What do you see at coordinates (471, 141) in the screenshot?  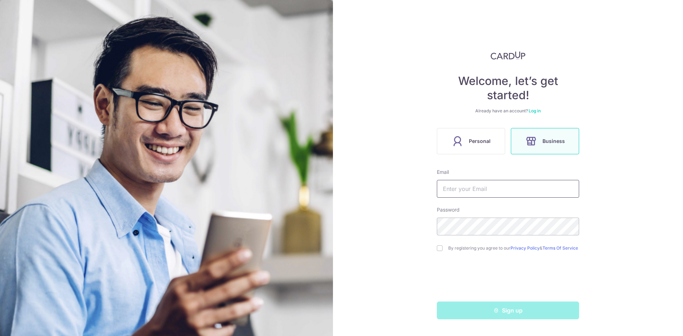 I see `a: Personal` at bounding box center [471, 141].